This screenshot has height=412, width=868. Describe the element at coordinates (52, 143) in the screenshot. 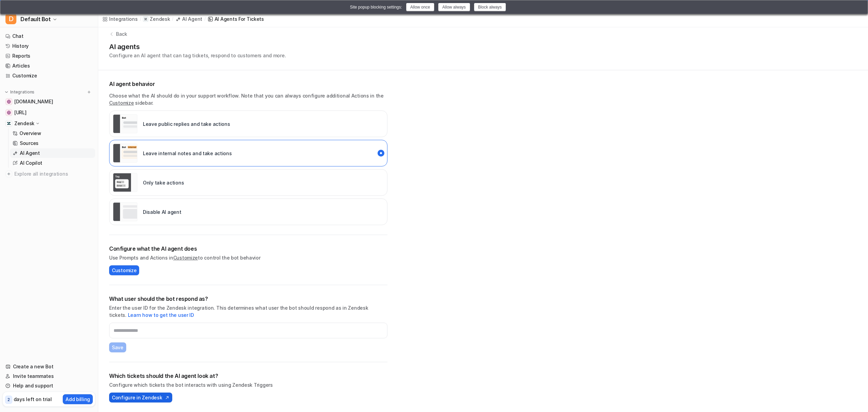

I see `a: Sources` at that location.